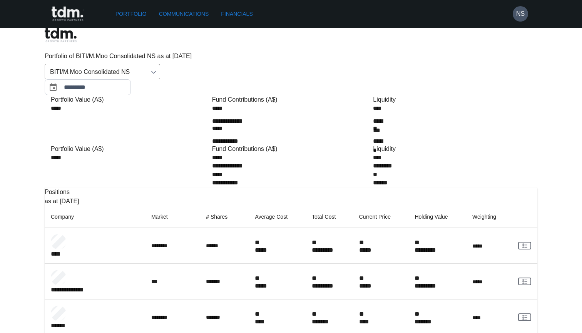 The height and width of the screenshot is (333, 582). What do you see at coordinates (329, 217) in the screenshot?
I see `th: Total Cost` at bounding box center [329, 217].